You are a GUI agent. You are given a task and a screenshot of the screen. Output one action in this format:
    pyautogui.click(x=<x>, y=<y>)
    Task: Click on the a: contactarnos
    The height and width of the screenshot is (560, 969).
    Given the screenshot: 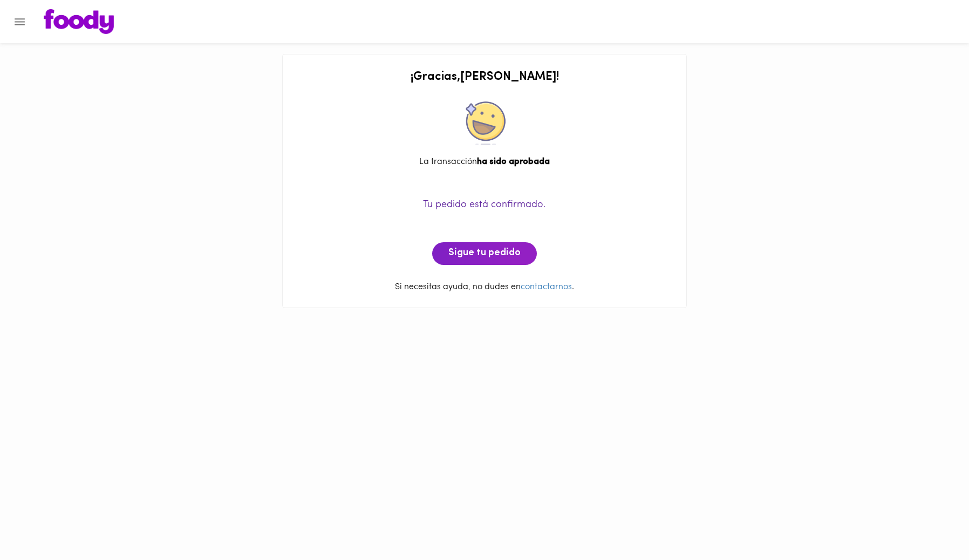 What is the action you would take?
    pyautogui.click(x=546, y=287)
    